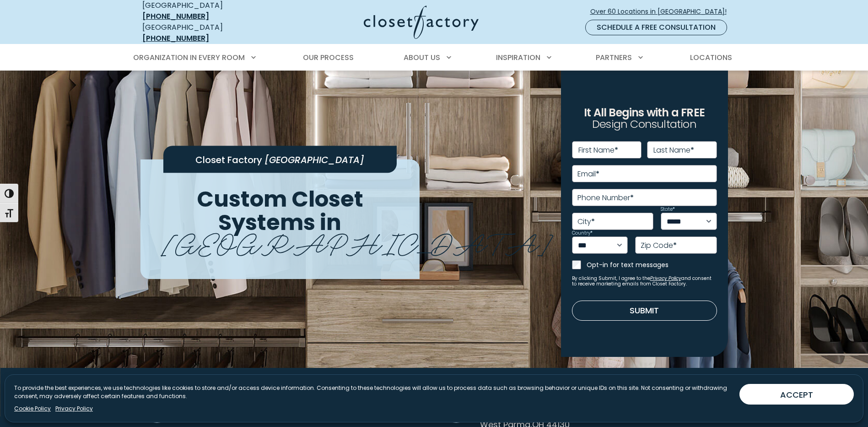  Describe the element at coordinates (644, 124) in the screenshot. I see `span: Design Consultation` at that location.